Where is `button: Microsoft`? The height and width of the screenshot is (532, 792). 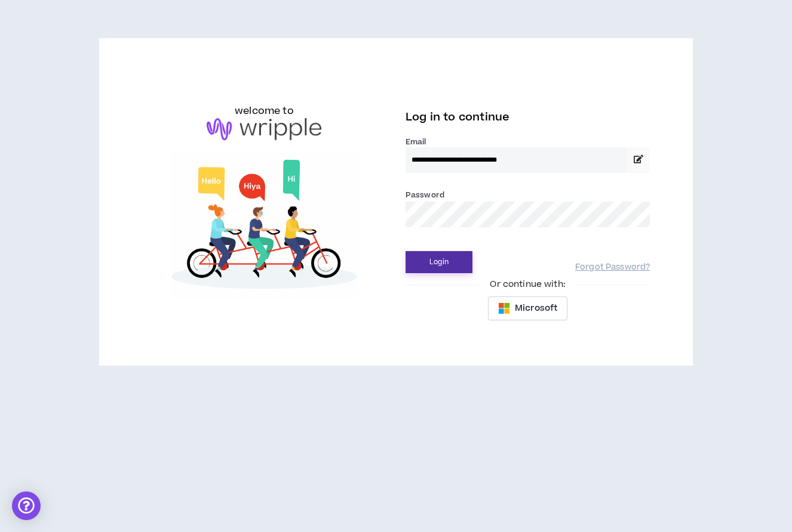
button: Microsoft is located at coordinates (527, 308).